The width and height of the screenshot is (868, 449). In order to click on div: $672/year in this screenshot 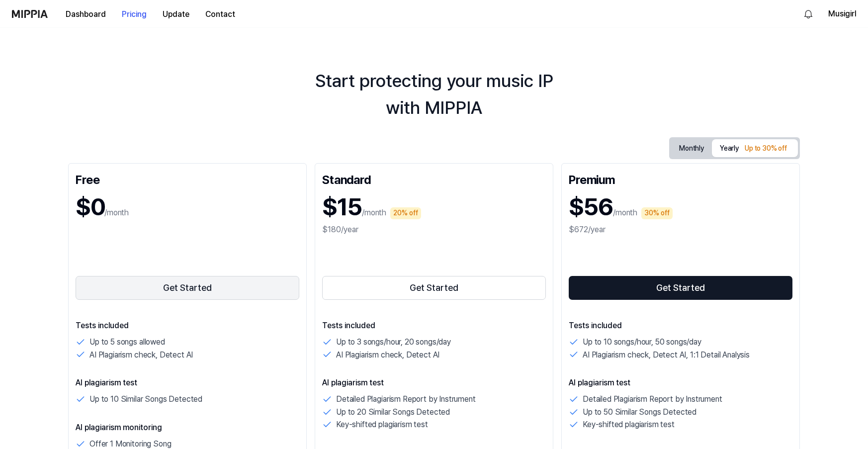, I will do `click(681, 230)`.